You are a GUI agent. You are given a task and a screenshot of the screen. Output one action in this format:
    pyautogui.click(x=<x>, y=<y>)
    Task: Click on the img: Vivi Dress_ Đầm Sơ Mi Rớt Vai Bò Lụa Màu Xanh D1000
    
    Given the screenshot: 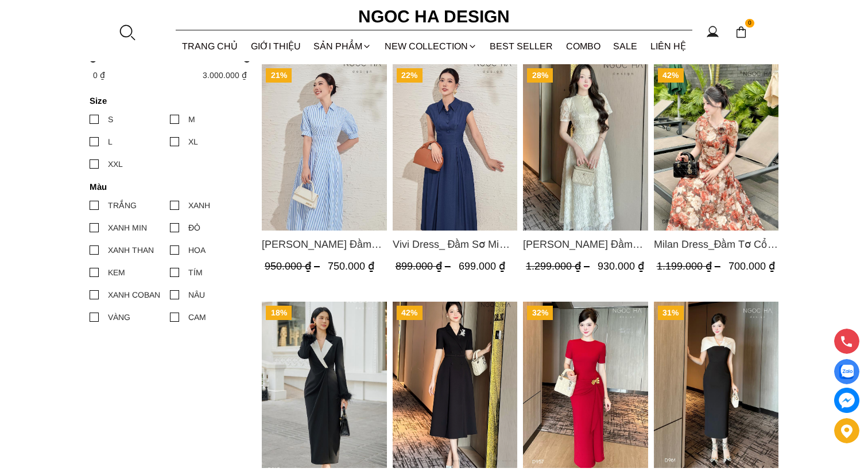 What is the action you would take?
    pyautogui.click(x=455, y=148)
    